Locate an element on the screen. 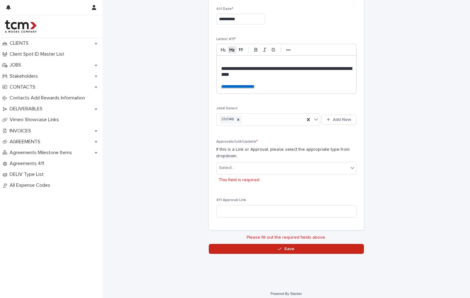 The width and height of the screenshot is (470, 298). span: Approvals/Link/Update is located at coordinates (237, 142).